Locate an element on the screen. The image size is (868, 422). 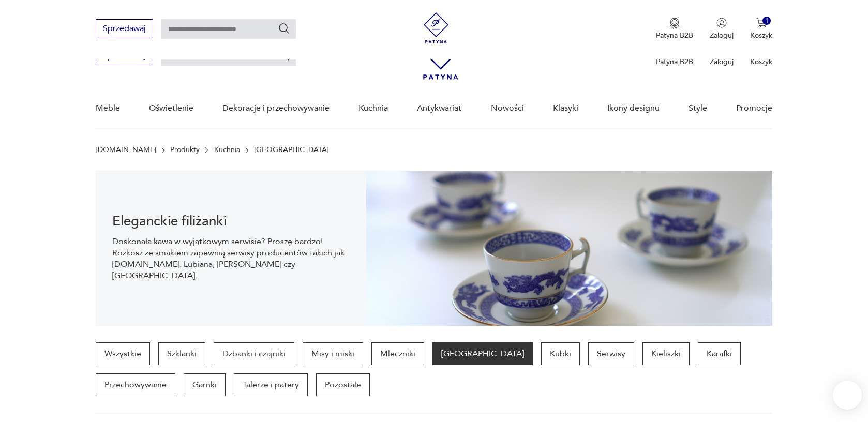
img: Patyna - sklep z meblami i dekoracjami vintage is located at coordinates (436, 28).